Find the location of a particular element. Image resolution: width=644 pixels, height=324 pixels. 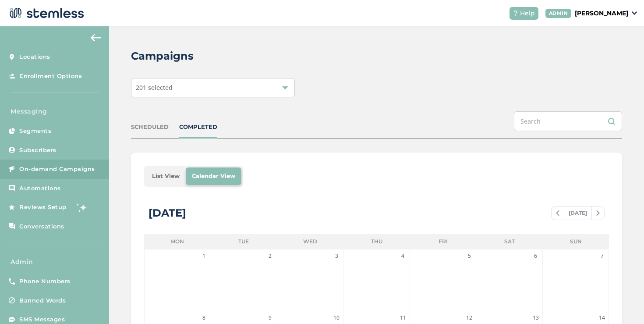

span: Automations is located at coordinates (40, 188).